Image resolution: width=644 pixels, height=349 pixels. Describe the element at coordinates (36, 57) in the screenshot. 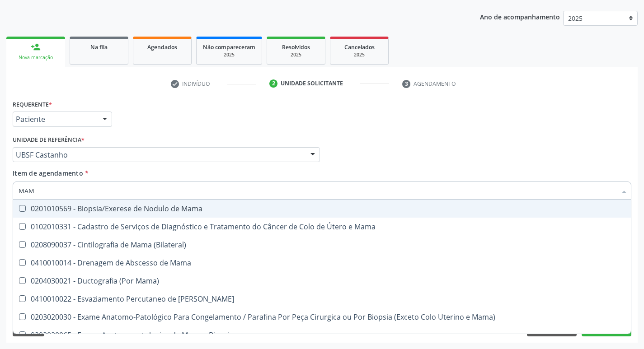

I see `div: Nova marcação` at that location.